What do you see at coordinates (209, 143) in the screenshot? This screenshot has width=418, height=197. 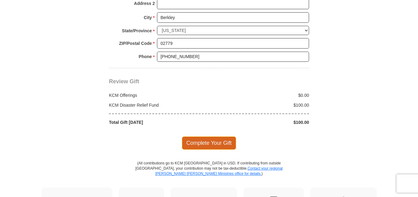 I see `span: Complete Your Gift` at bounding box center [209, 143].